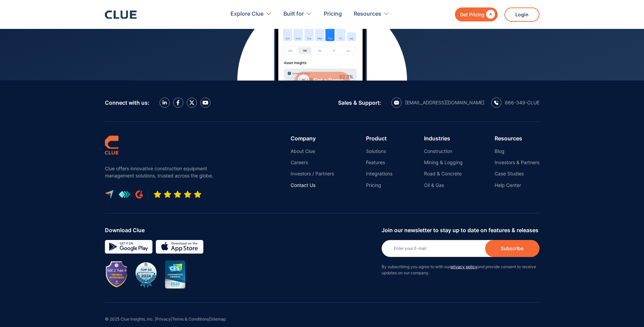 This screenshot has width=644, height=327. I want to click on a: Case Studies, so click(517, 174).